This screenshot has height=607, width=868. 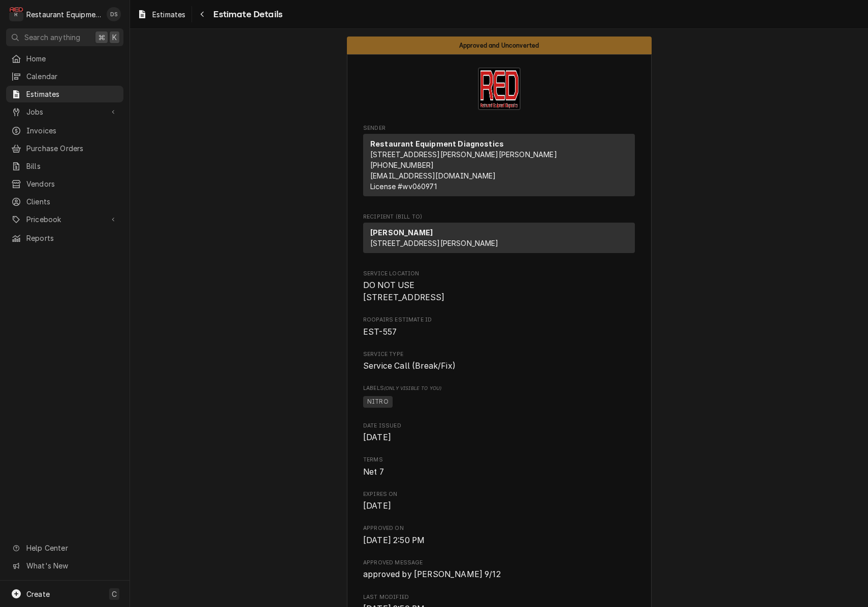 What do you see at coordinates (65, 166) in the screenshot?
I see `a: Bills` at bounding box center [65, 166].